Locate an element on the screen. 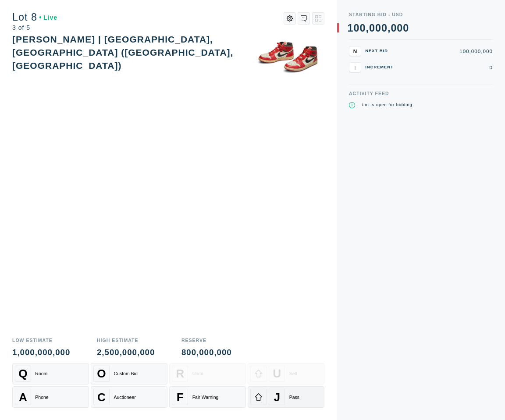  span: O is located at coordinates (102, 374).